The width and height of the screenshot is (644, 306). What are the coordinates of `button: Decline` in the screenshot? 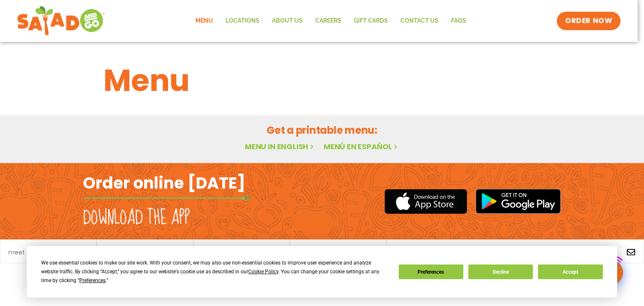 It's located at (501, 272).